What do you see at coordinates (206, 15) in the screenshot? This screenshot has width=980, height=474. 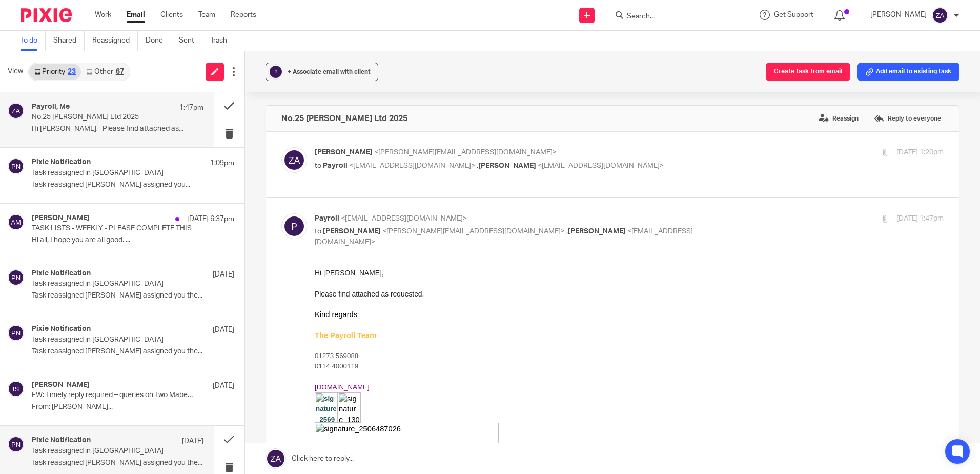 I see `a: Team` at bounding box center [206, 15].